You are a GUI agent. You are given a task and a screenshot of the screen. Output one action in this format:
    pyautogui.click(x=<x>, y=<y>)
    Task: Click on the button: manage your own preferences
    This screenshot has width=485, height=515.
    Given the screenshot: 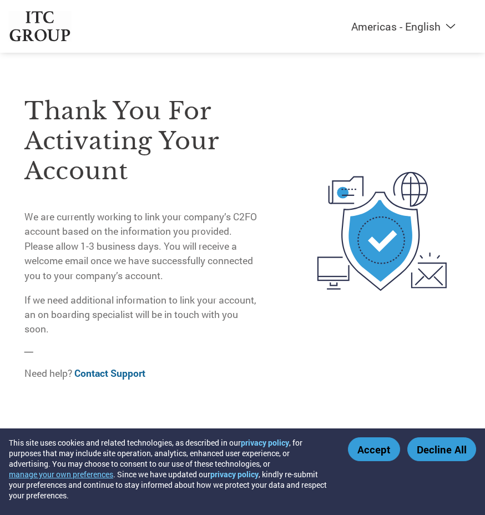 What is the action you would take?
    pyautogui.click(x=61, y=474)
    